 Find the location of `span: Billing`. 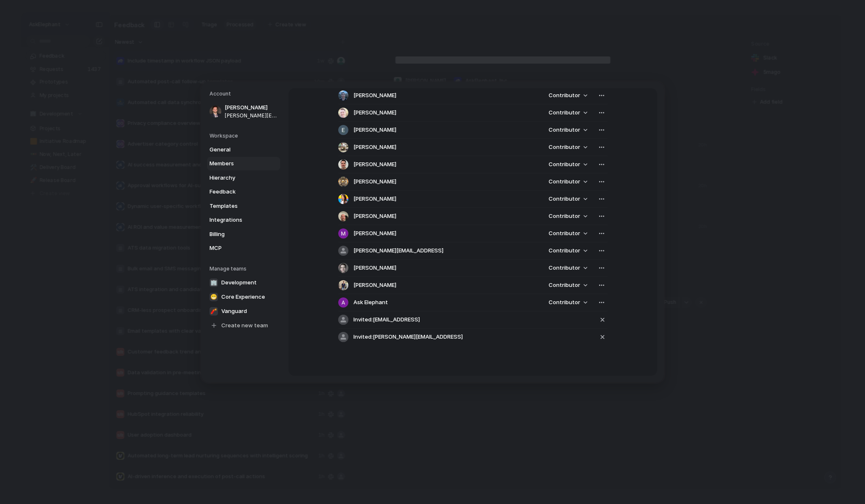

span: Billing is located at coordinates (237, 234).